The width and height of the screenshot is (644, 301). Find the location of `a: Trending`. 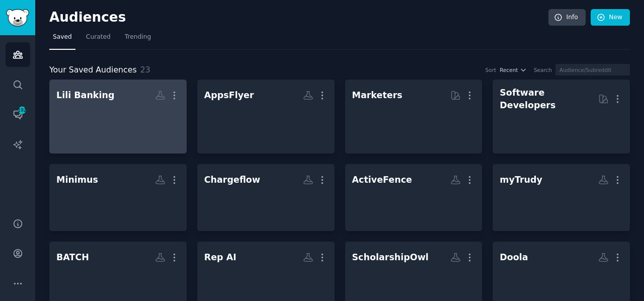

a: Trending is located at coordinates (138, 39).